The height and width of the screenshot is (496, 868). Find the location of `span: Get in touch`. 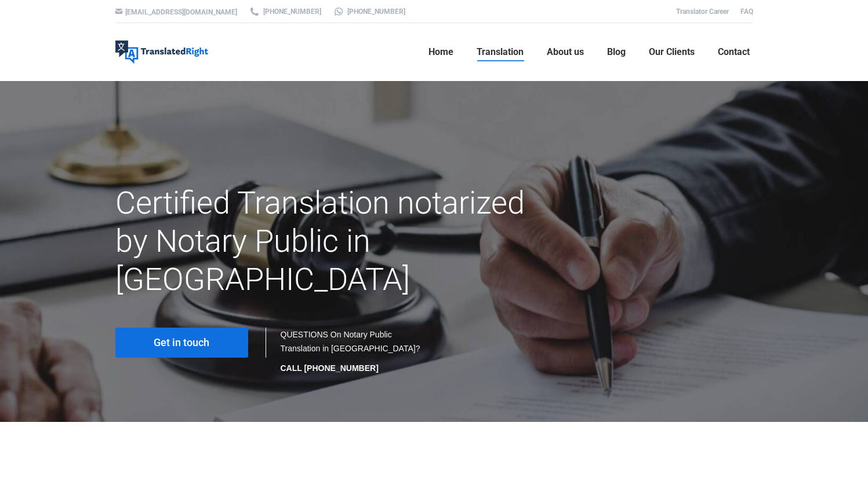

span: Get in touch is located at coordinates (182, 343).